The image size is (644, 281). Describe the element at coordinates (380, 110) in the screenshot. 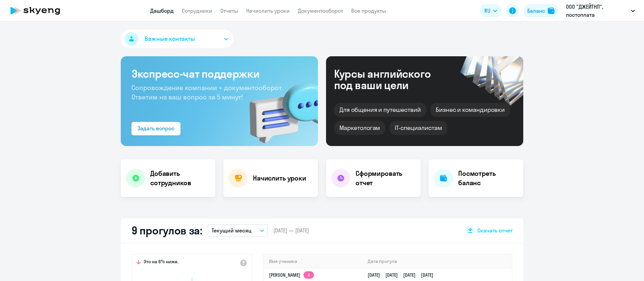

I see `div: Для общения и путешествий` at that location.